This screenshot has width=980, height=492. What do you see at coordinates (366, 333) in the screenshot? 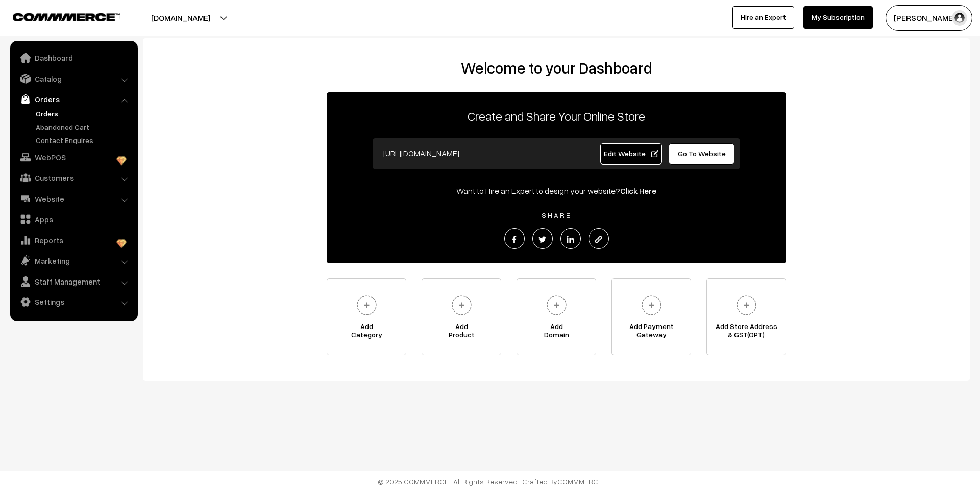
I see `span: Add Category` at bounding box center [366, 333].